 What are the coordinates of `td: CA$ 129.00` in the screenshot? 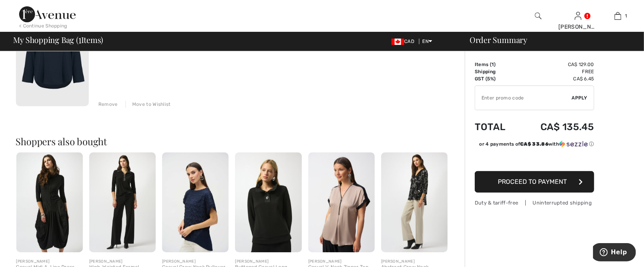 It's located at (556, 65).